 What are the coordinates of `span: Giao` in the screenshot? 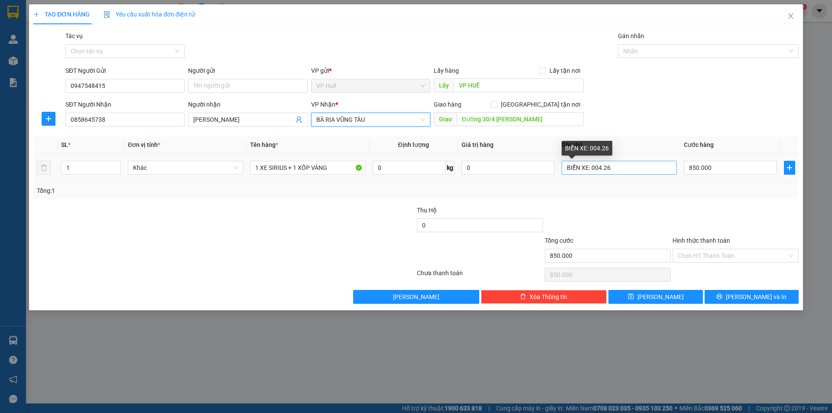 It's located at (445, 119).